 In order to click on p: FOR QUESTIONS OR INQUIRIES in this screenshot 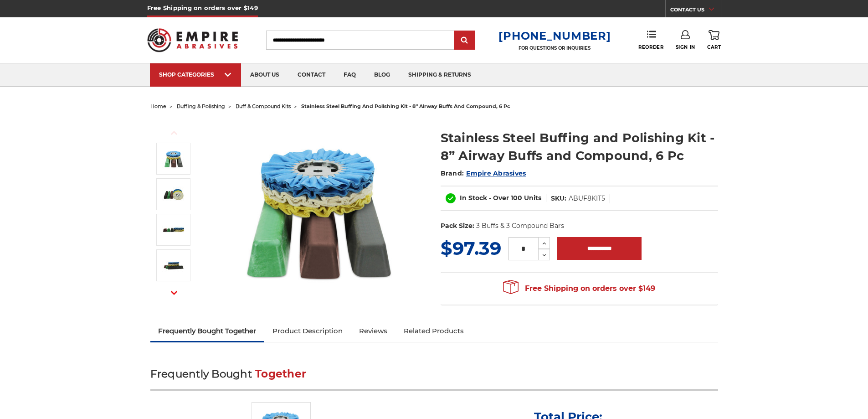, I will do `click(554, 48)`.